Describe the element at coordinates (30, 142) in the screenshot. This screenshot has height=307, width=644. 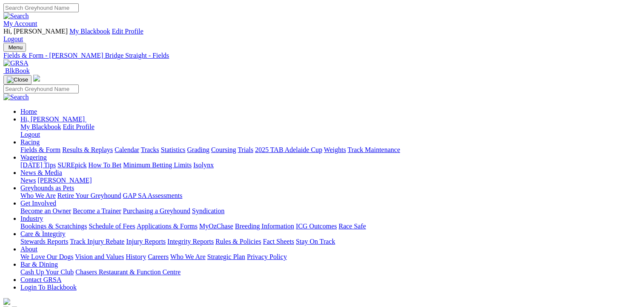
I see `a: Racing` at that location.